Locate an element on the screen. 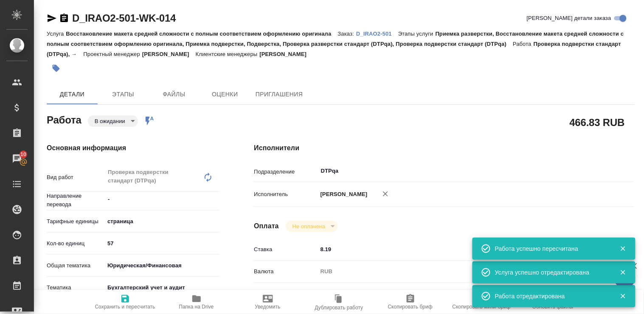  button: В ожидании is located at coordinates (110, 121).